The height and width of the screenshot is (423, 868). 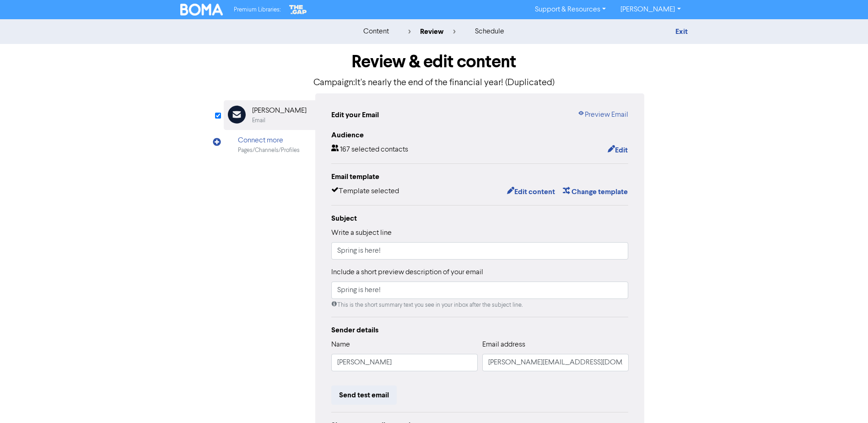 I want to click on div: content, so click(x=376, y=31).